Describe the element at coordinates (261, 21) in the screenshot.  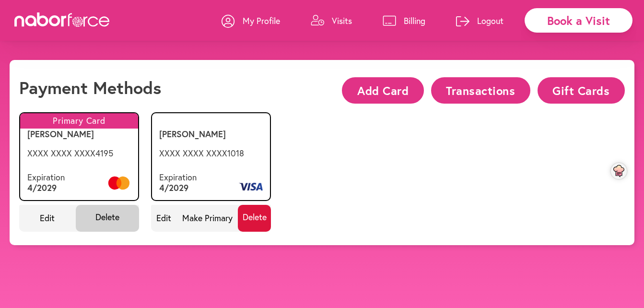
I see `p: My Profile` at that location.